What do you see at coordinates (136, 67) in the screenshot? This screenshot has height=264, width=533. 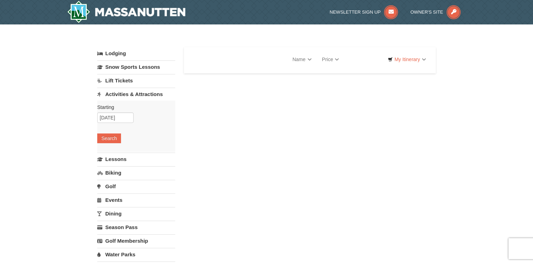 I see `a: Snow Sports Lessons` at bounding box center [136, 67].